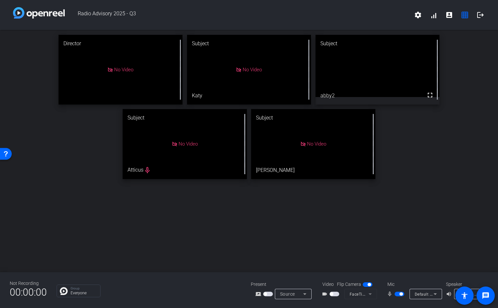 The width and height of the screenshot is (498, 308). I want to click on p: Everyone, so click(84, 293).